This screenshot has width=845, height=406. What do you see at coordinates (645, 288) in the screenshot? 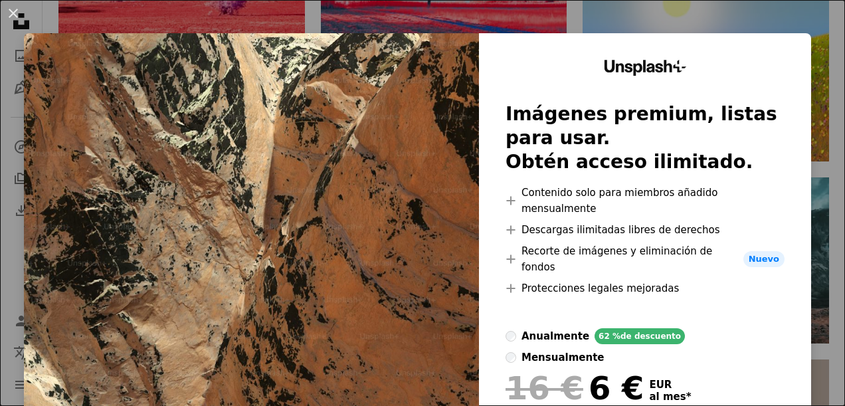
I see `li: Protecciones legales mejoradas` at bounding box center [645, 288].